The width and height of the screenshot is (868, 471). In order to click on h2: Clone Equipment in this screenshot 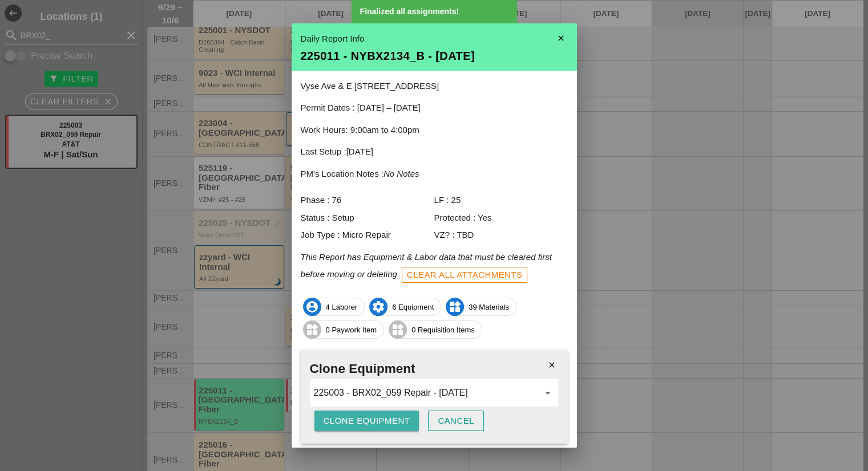, I will do `click(435, 369)`.